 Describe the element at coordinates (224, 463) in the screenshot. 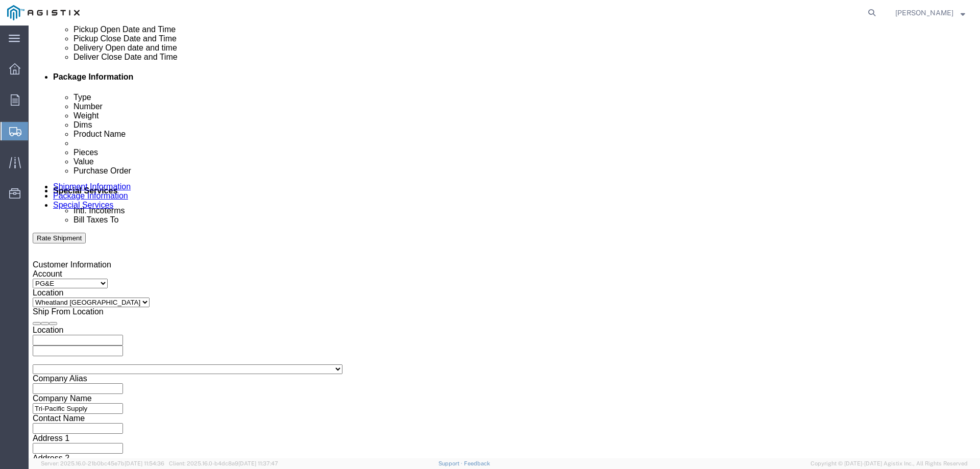

I see `span: Client: 2025.16.0-b4dc8a9` at that location.